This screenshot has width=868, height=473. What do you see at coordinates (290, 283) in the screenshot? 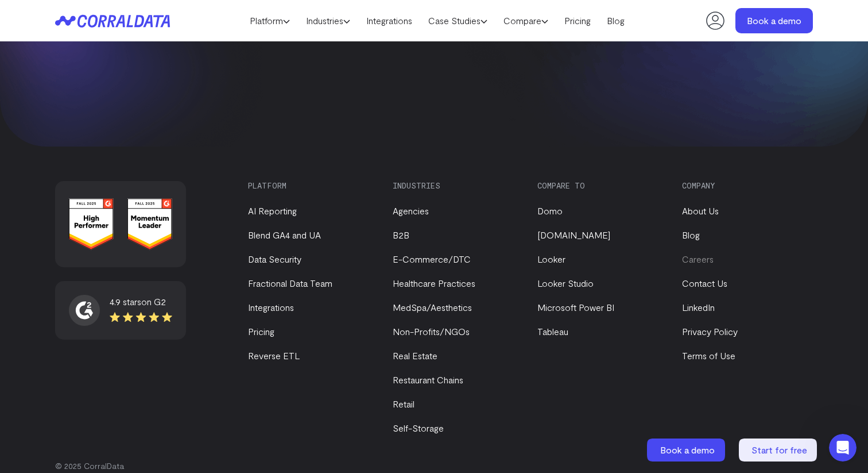
I see `a: Fractional Data Team` at bounding box center [290, 283].